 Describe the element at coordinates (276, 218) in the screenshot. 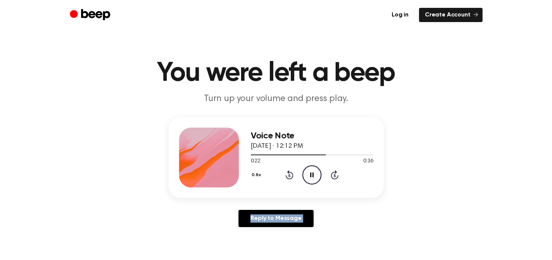

I see `a: Reply to Message` at that location.